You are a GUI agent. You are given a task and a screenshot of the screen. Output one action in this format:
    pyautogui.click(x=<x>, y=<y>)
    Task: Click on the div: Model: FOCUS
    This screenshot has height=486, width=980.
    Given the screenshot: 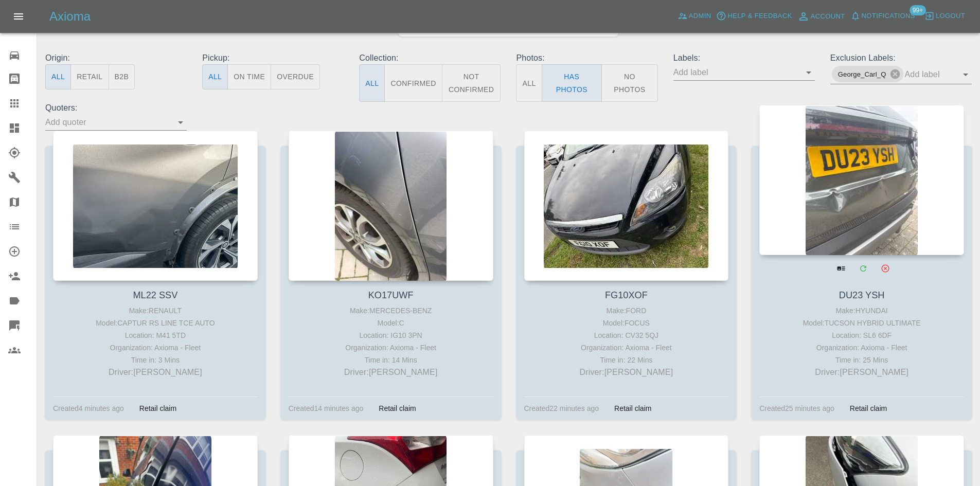 What is the action you would take?
    pyautogui.click(x=626, y=323)
    